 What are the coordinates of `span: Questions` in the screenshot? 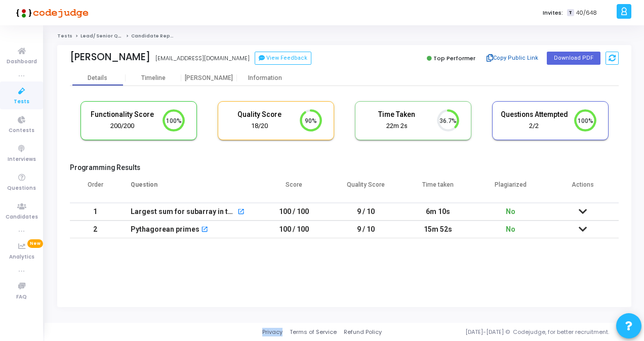 It's located at (21, 188).